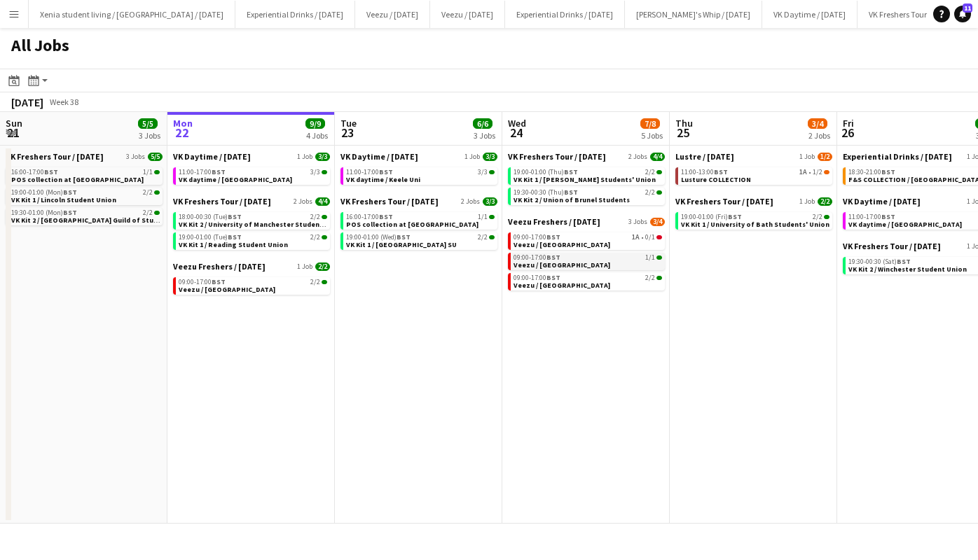  Describe the element at coordinates (755, 220) in the screenshot. I see `a: 19:00-01:00 (Fri)BST2/2VK Kit 1 / University of Bath Students' Union` at that location.